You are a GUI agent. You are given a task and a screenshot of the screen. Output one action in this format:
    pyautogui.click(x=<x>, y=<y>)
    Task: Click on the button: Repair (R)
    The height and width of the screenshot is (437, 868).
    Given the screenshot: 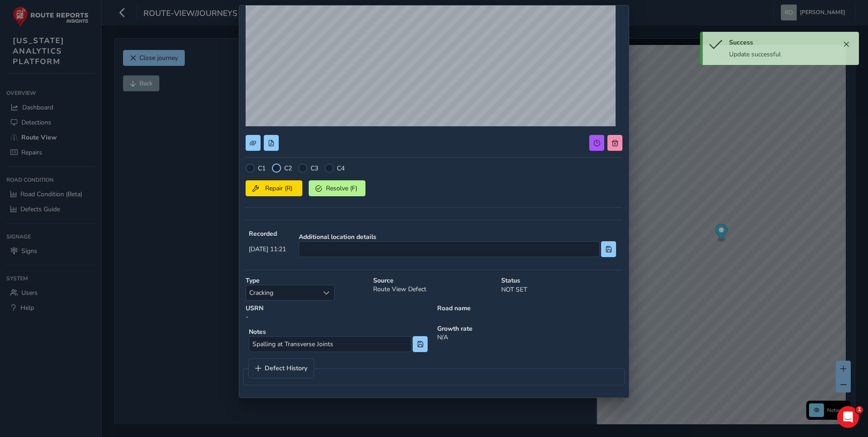 What is the action you would take?
    pyautogui.click(x=274, y=188)
    